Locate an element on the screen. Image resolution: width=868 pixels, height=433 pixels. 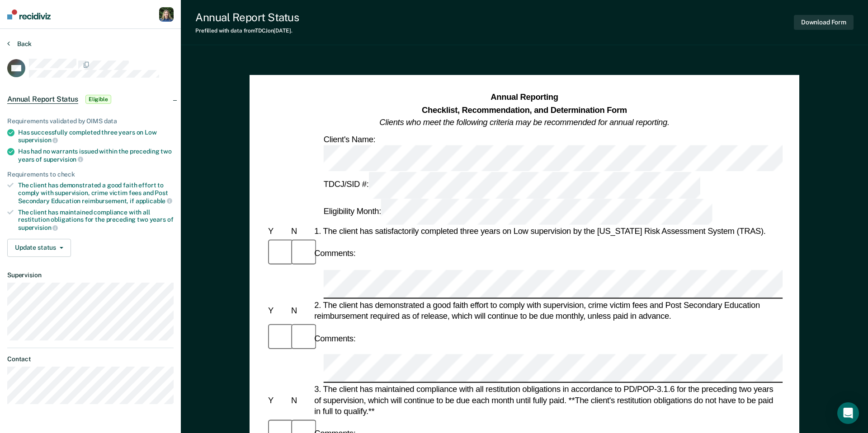
div: The client has maintained compliance with all restitution obligations for the preceding two years of is located at coordinates (96, 220).